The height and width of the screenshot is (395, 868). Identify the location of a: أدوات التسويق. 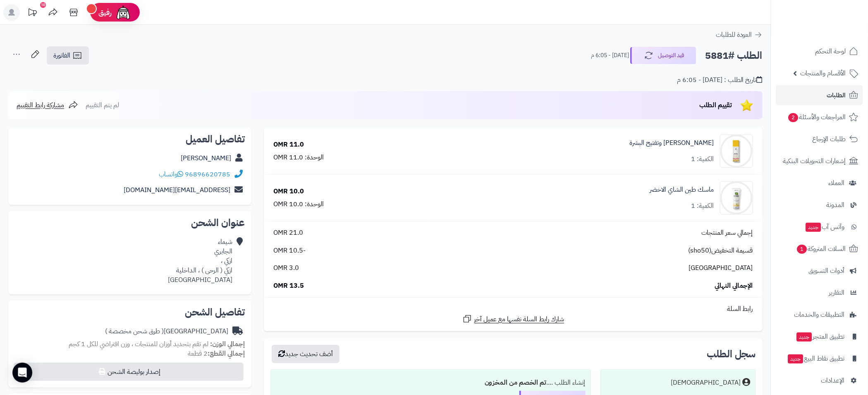
(820, 271).